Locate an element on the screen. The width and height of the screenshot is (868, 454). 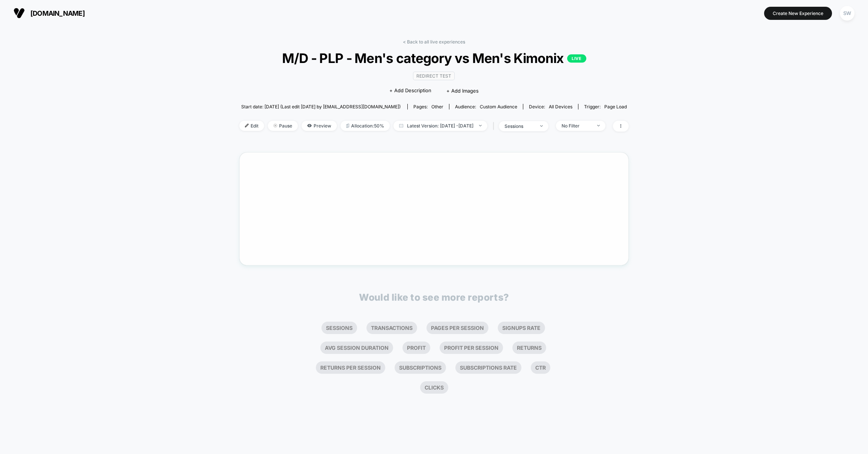
span: Pause is located at coordinates (282, 125).